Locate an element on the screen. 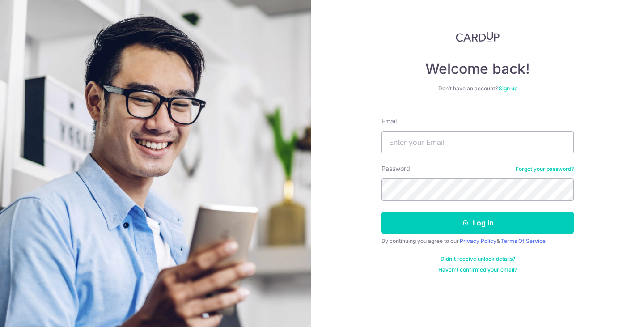 The width and height of the screenshot is (644, 327). a: Forgot your password? is located at coordinates (545, 169).